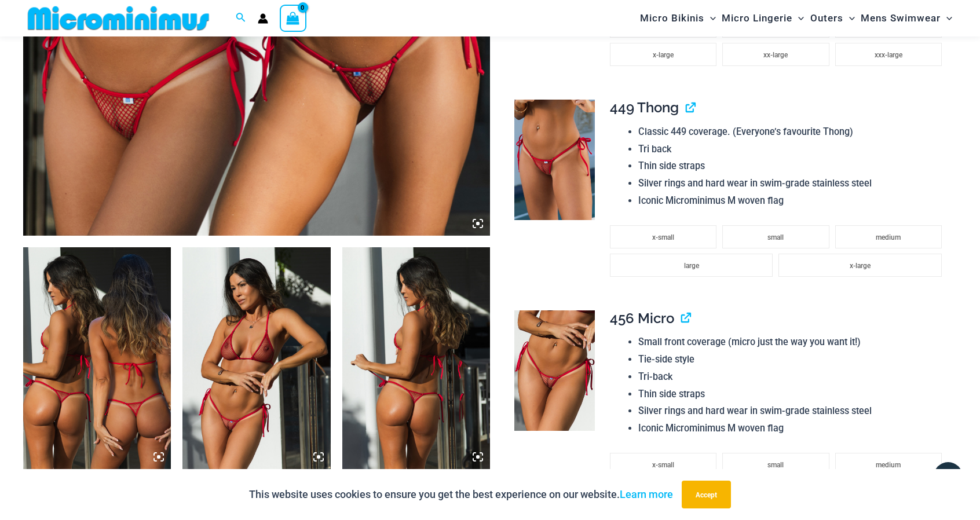 Image resolution: width=980 pixels, height=520 pixels. What do you see at coordinates (263, 18) in the screenshot?
I see `a: Account icon link` at bounding box center [263, 18].